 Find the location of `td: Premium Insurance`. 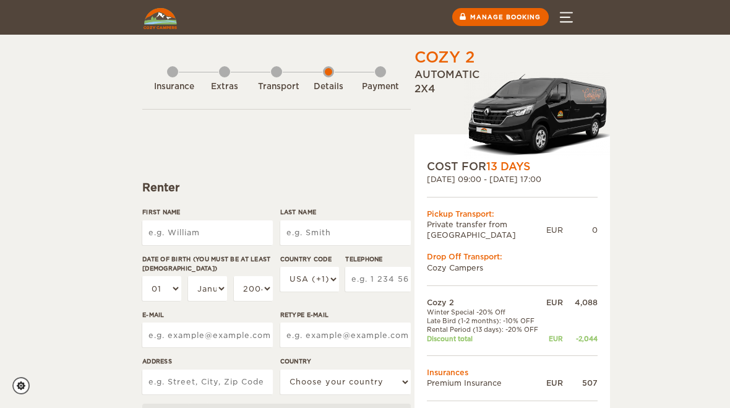

td: Premium Insurance is located at coordinates (485, 382).